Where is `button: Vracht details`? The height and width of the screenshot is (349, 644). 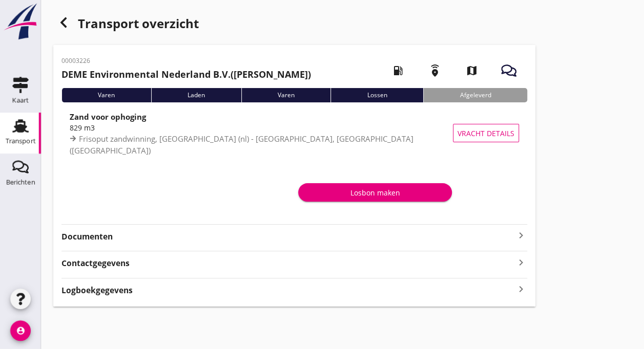
button: Vracht details is located at coordinates (486, 133).